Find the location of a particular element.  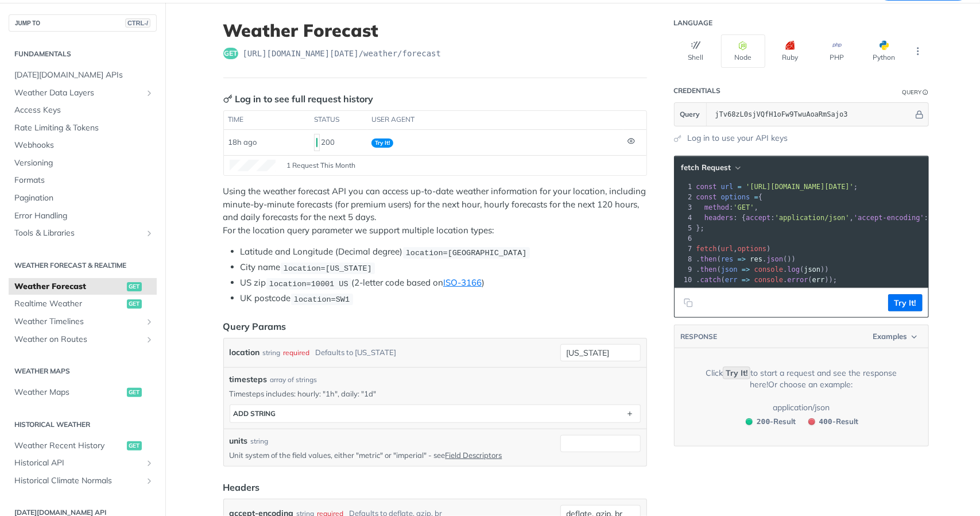

a: Historical Climate NormalsShow subpages for Historical Climate Normals is located at coordinates (82, 481).